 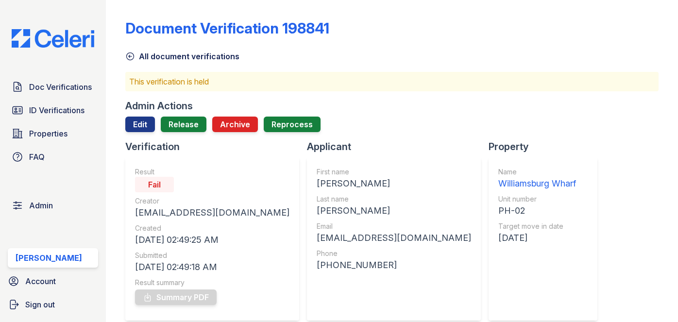 What do you see at coordinates (60, 87) in the screenshot?
I see `span: Doc Verifications` at bounding box center [60, 87].